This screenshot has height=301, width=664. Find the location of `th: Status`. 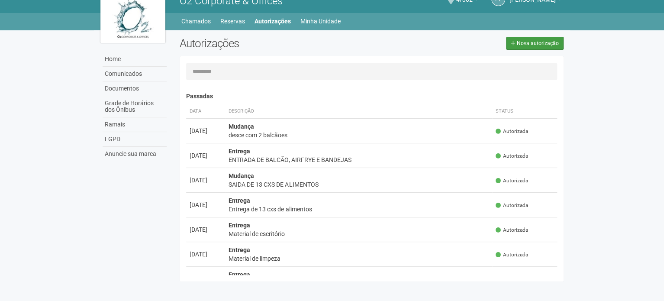

th: Status is located at coordinates (525, 111).